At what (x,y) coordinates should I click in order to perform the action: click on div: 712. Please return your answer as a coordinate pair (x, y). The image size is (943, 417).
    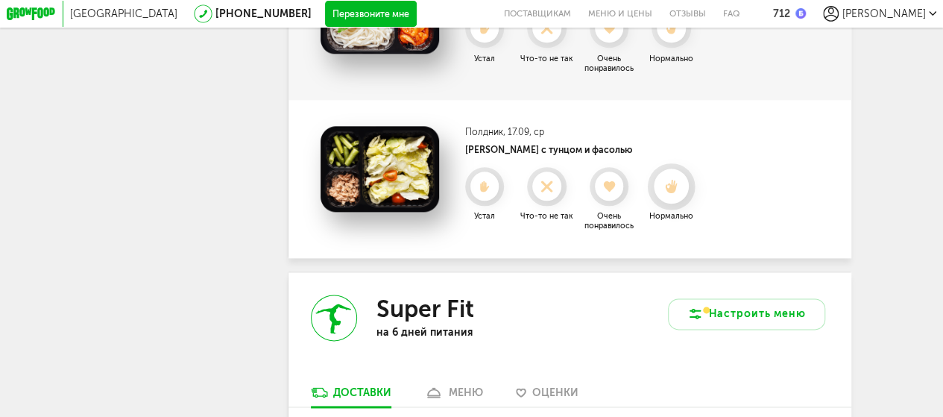
    Looking at the image, I should click on (781, 13).